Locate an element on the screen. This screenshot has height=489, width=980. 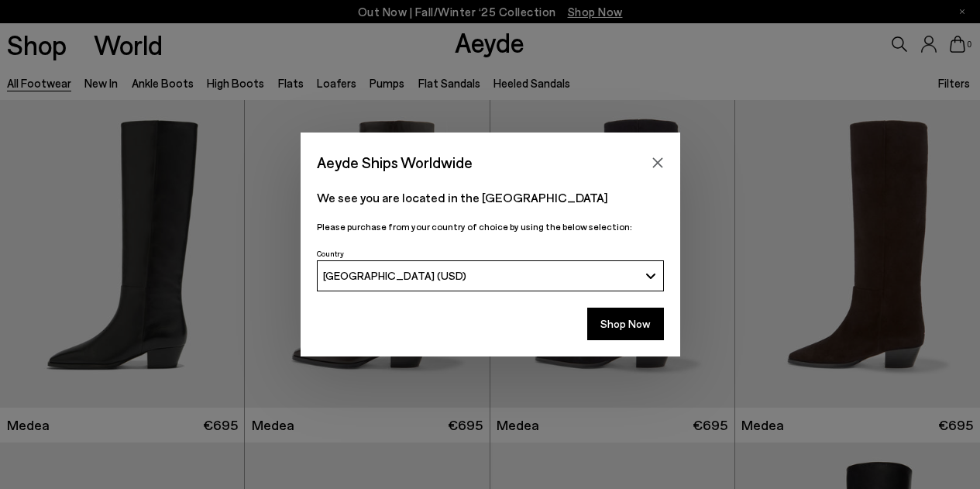
span: Aeyde Ships Worldwide is located at coordinates (394, 162).